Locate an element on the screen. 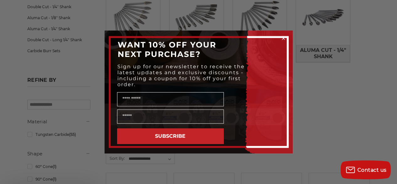  button: Close dialog is located at coordinates (284, 38).